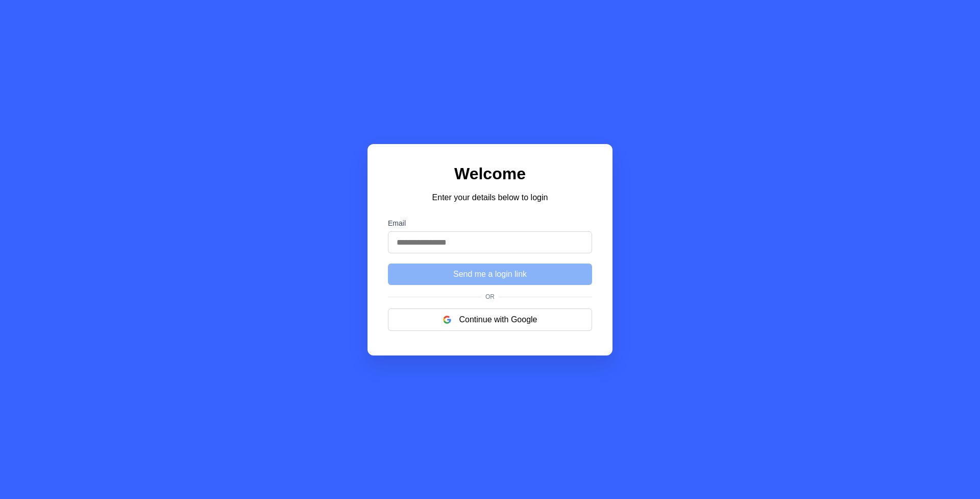  Describe the element at coordinates (490, 296) in the screenshot. I see `span: Or` at that location.